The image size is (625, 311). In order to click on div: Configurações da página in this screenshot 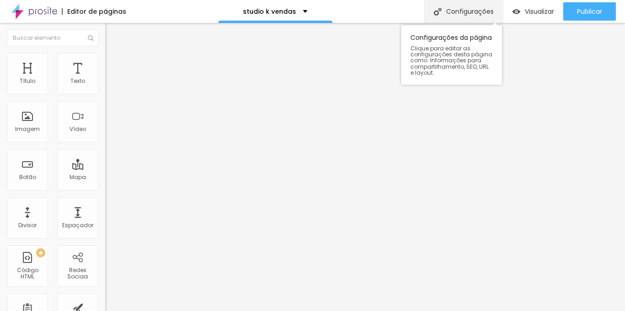, I will do `click(452, 55)`.